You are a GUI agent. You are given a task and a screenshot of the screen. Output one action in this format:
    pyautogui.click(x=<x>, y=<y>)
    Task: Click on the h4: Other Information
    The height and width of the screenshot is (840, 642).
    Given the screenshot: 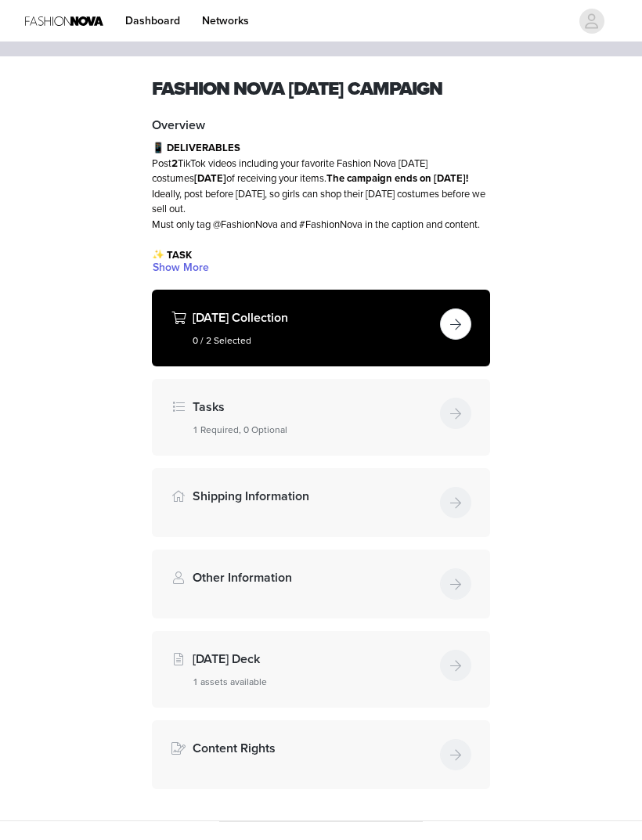 What is the action you would take?
    pyautogui.click(x=313, y=578)
    